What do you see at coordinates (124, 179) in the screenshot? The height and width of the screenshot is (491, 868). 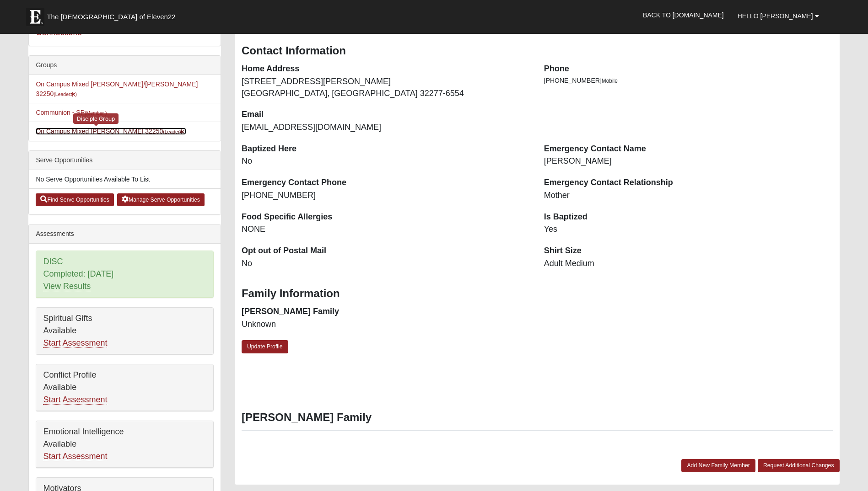 I see `li: No Serve Opportunities Available To List` at bounding box center [124, 179].